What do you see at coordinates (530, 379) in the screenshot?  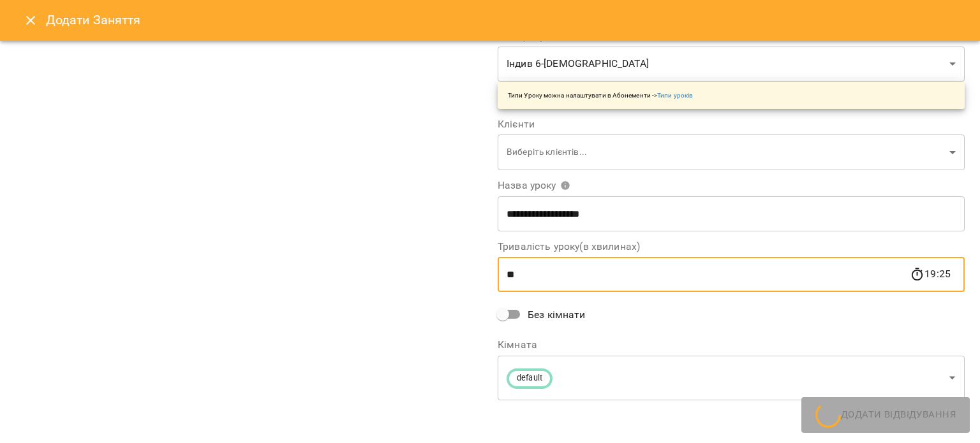 I see `span: default` at bounding box center [530, 379].